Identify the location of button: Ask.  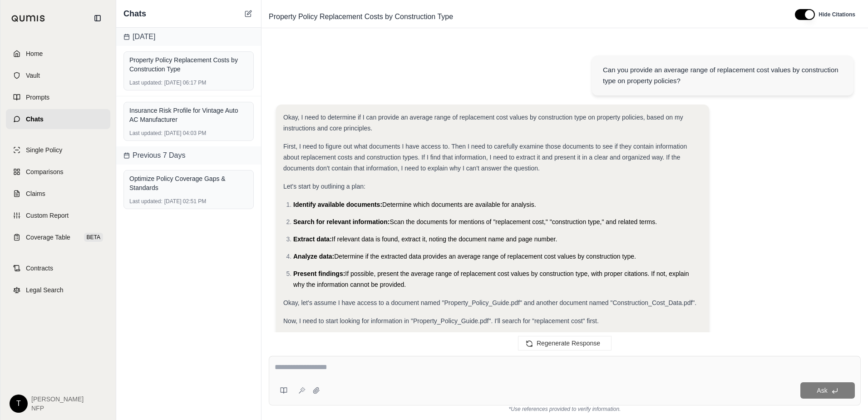
(828, 390).